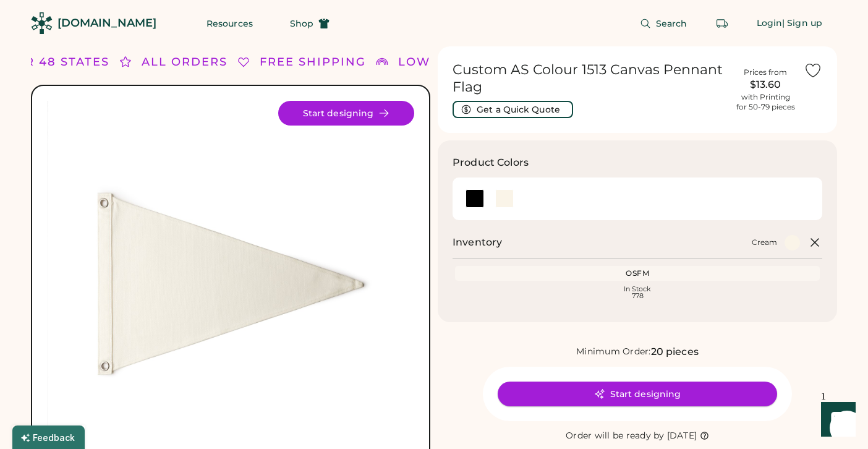 Image resolution: width=868 pixels, height=449 pixels. What do you see at coordinates (764, 242) in the screenshot?
I see `div: Cream` at bounding box center [764, 242].